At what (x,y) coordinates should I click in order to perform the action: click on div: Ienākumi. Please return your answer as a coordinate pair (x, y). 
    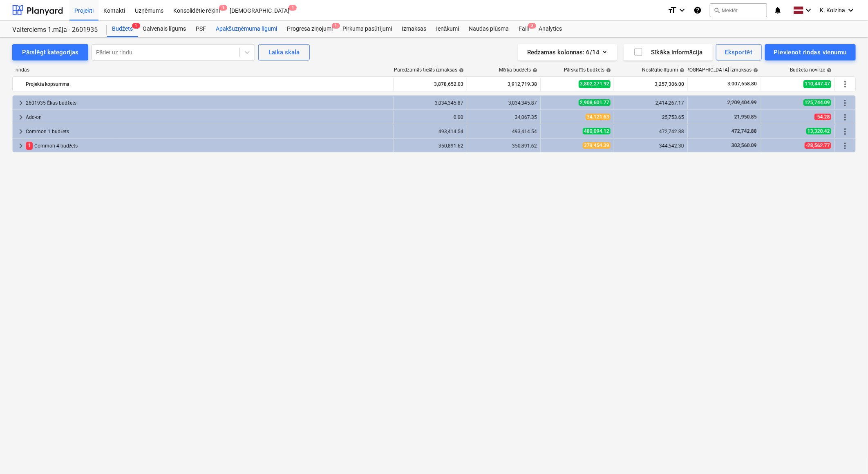
    Looking at the image, I should click on (447, 29).